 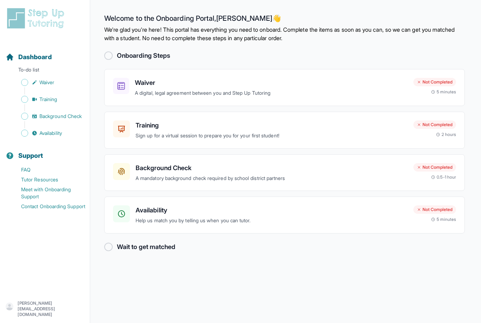 I want to click on h3: Waiver, so click(x=271, y=83).